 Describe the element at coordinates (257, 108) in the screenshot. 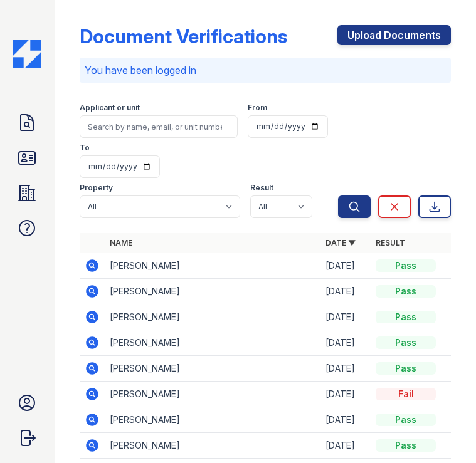

I see `label: From` at that location.